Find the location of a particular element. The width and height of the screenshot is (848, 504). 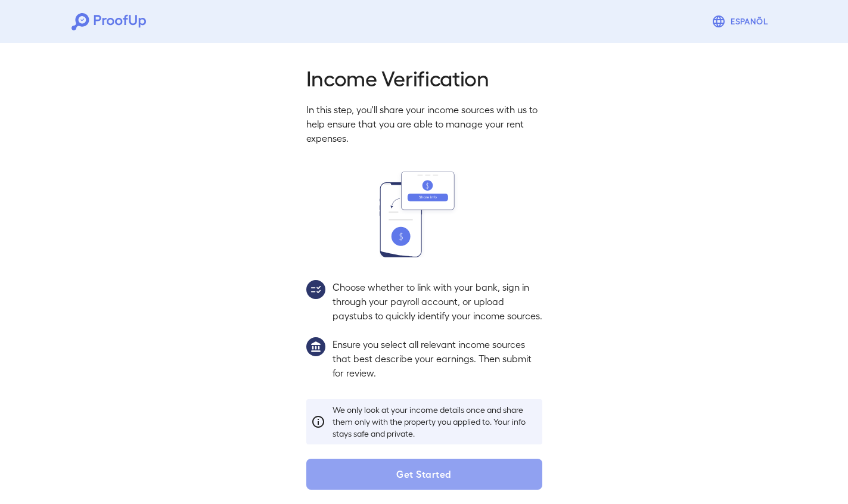

h2: Income Verification is located at coordinates (425, 77).